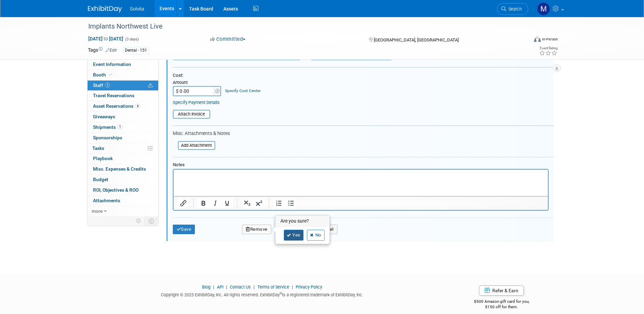 The image size is (644, 314). Describe the element at coordinates (138, 106) in the screenshot. I see `span: 4` at that location.